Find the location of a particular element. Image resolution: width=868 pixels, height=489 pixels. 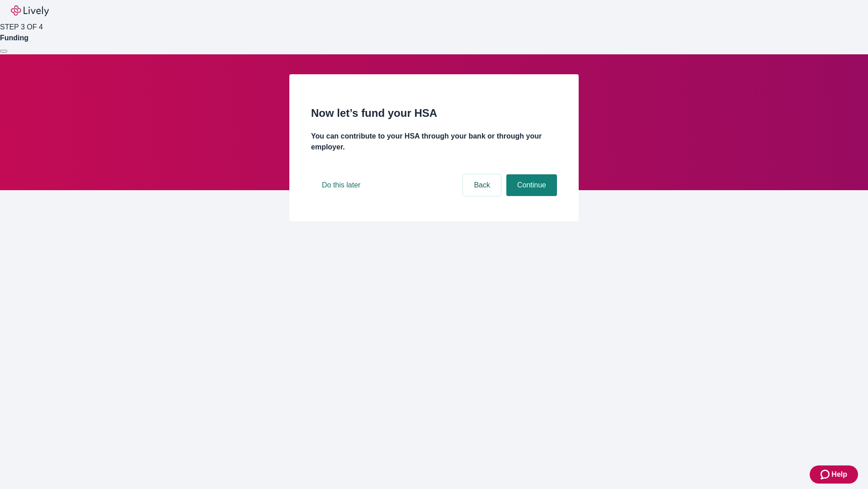

svg: Zendesk support icon is located at coordinates (826, 474).